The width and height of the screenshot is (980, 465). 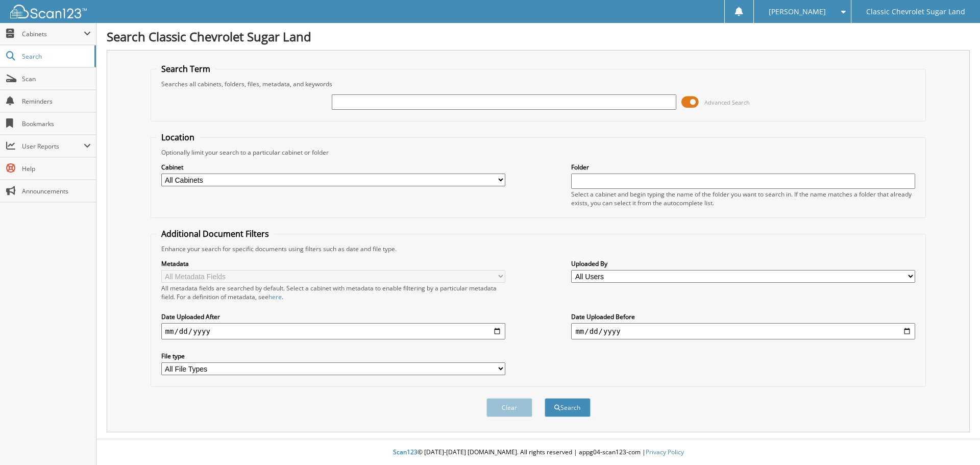 I want to click on label: Date Uploaded After, so click(x=334, y=316).